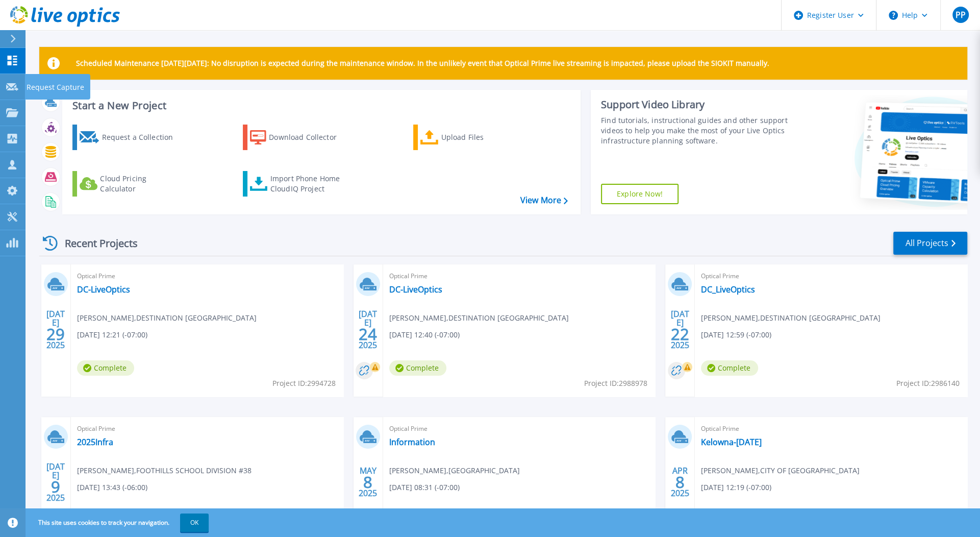  Describe the element at coordinates (680, 481) in the screenshot. I see `div: APR 2025` at that location.